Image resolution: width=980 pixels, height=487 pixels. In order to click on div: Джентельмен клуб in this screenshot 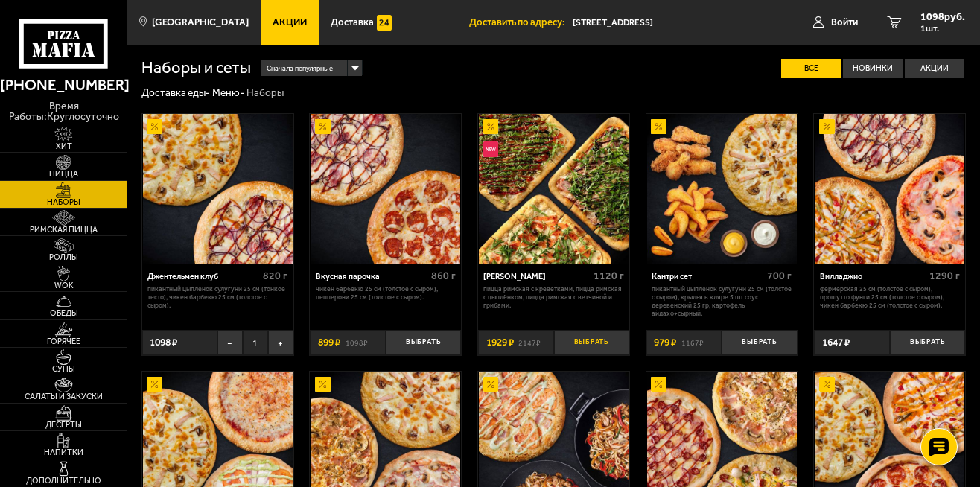, I will do `click(203, 276)`.